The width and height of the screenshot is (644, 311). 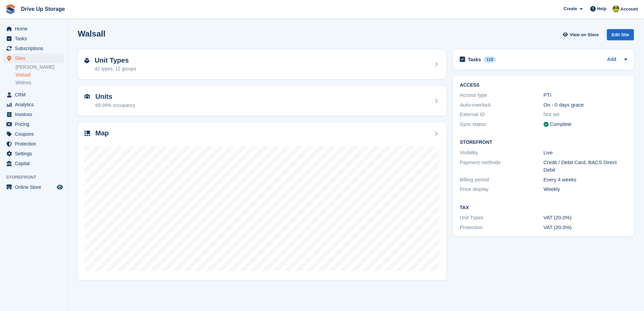 What do you see at coordinates (87, 133) in the screenshot?
I see `img: map-icn-33ee37083ee616e46c38cad1a60f524a97daa1e2b2c8c0bc3eb3415660979fc1.svg` at bounding box center [87, 133].